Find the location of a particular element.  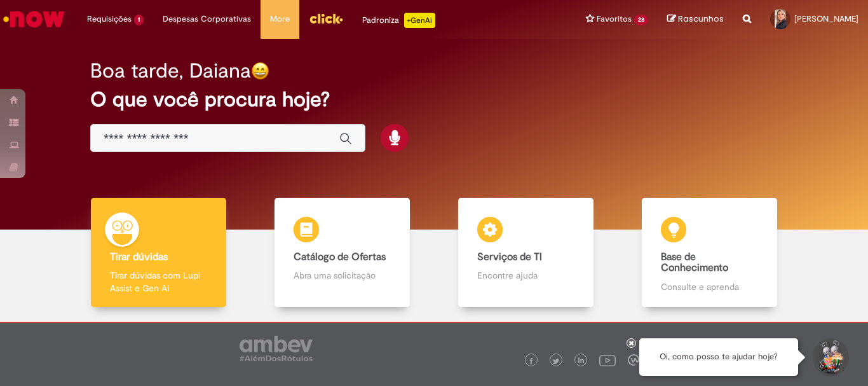

h2: O que você procura hoje? is located at coordinates (434, 99).